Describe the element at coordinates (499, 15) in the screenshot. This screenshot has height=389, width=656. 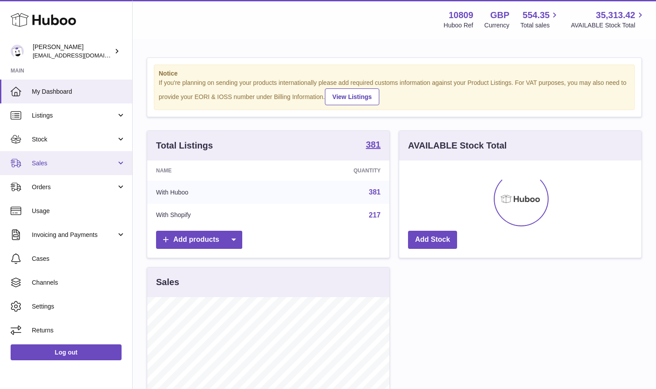
I see `strong: GBP` at that location.